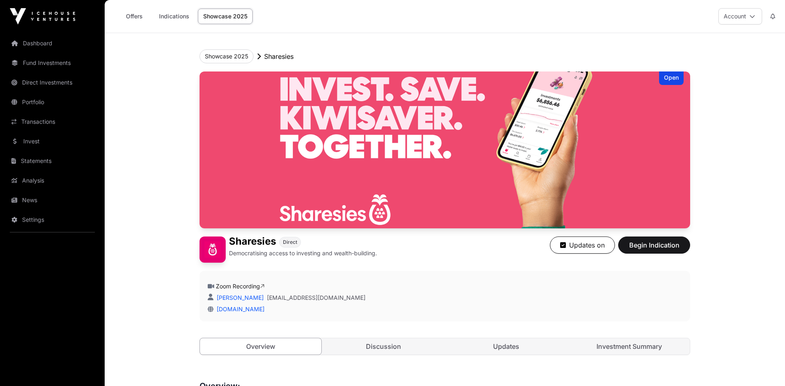 This screenshot has width=785, height=386. I want to click on a: Transactions, so click(52, 122).